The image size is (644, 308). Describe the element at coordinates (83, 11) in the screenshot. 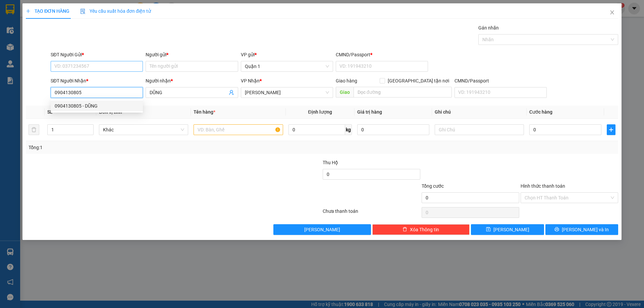

I see `img: icon` at that location.